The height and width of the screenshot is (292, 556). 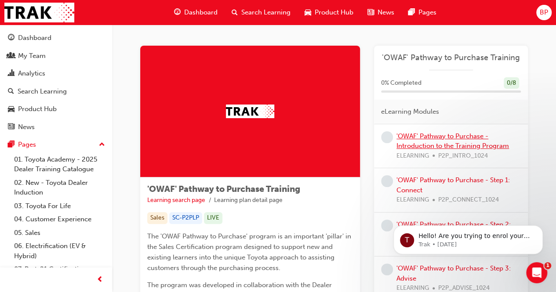 I want to click on span: The 'OWAF Pathway to Purchase' program is an important 'pillar' in the Sales Certification progra..., so click(x=250, y=252).